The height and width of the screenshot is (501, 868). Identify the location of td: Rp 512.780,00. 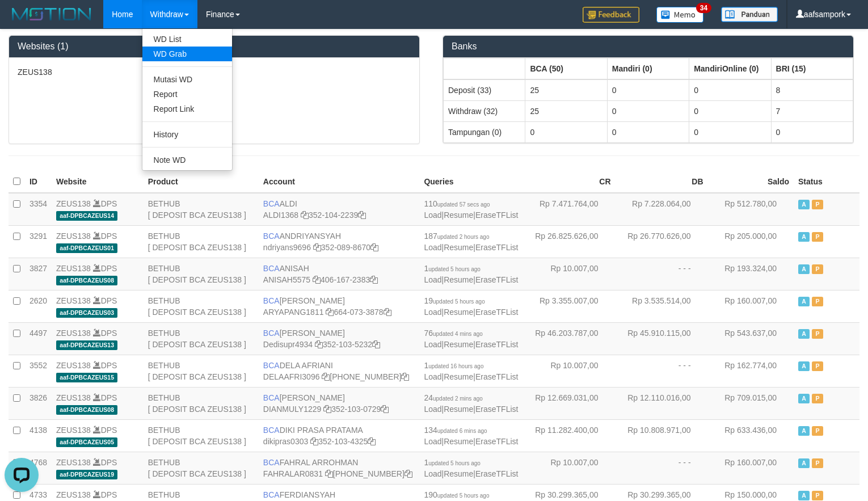
(750, 209).